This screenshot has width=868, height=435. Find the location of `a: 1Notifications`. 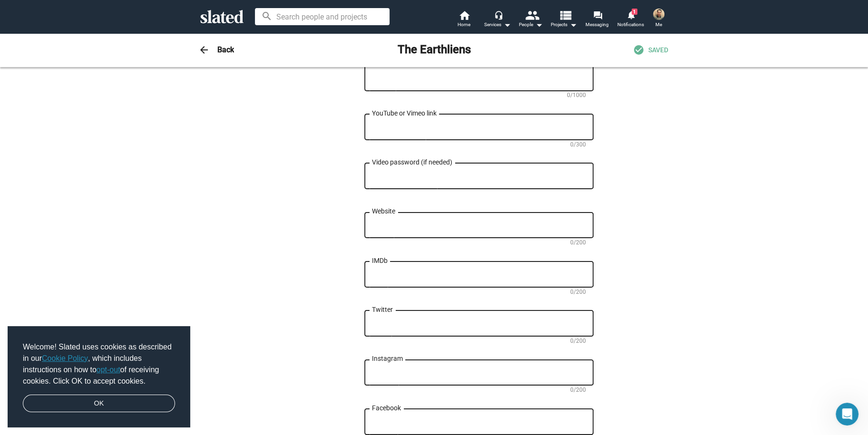

a: 1Notifications is located at coordinates (631, 20).